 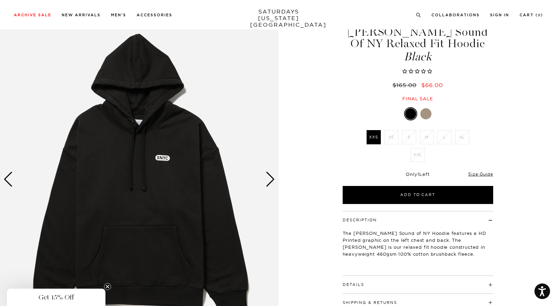 I want to click on span: Black, so click(x=418, y=57).